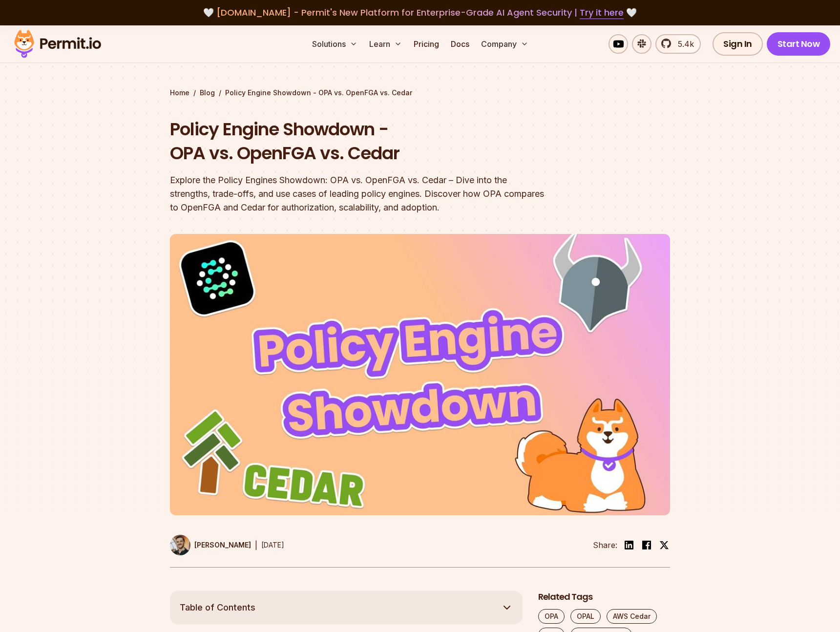 This screenshot has width=840, height=632. I want to click on h2: Related Tags, so click(604, 596).